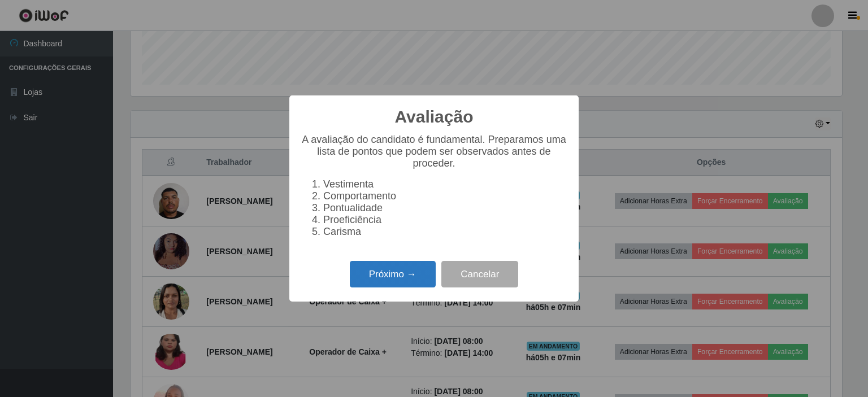  Describe the element at coordinates (446, 184) in the screenshot. I see `li: Vestimenta` at that location.